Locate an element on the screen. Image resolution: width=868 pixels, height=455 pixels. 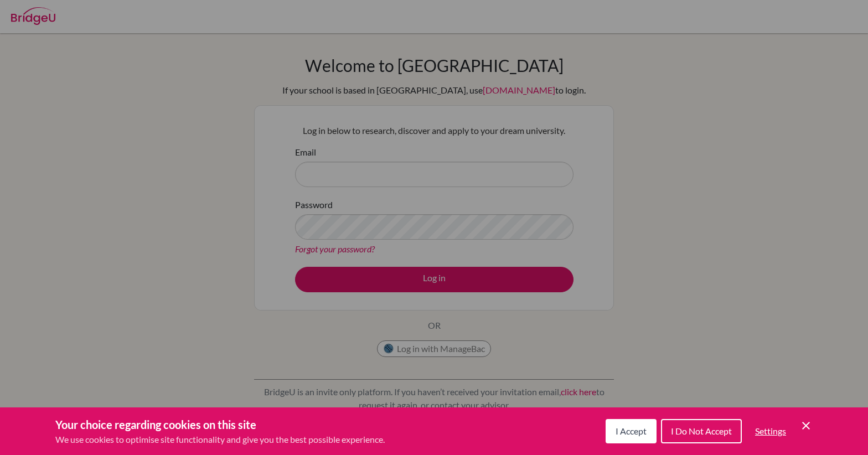
button: I Do Not Accept is located at coordinates (701, 431).